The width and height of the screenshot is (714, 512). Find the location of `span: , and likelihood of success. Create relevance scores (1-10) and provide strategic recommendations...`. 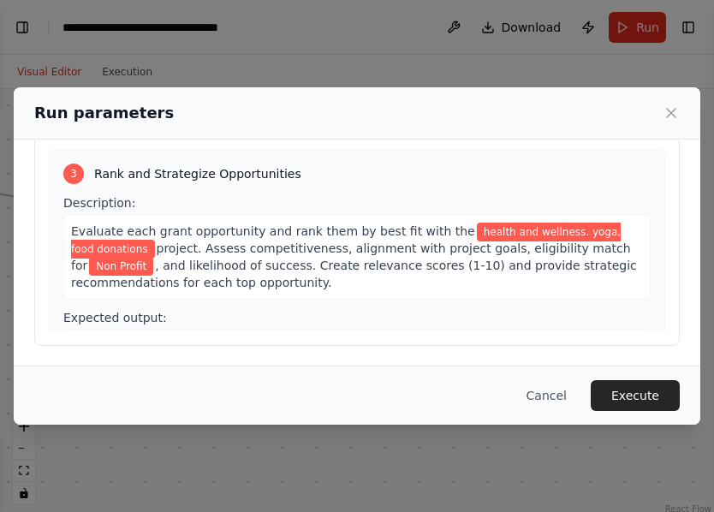

span: , and likelihood of success. Create relevance scores (1-10) and provide strategic recommendations... is located at coordinates (354, 274).